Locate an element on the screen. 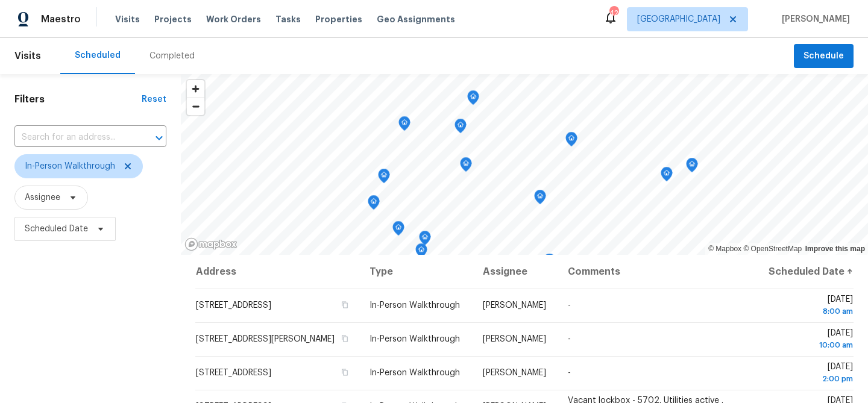 The image size is (868, 403). span: Geo Assignments is located at coordinates (416, 19).